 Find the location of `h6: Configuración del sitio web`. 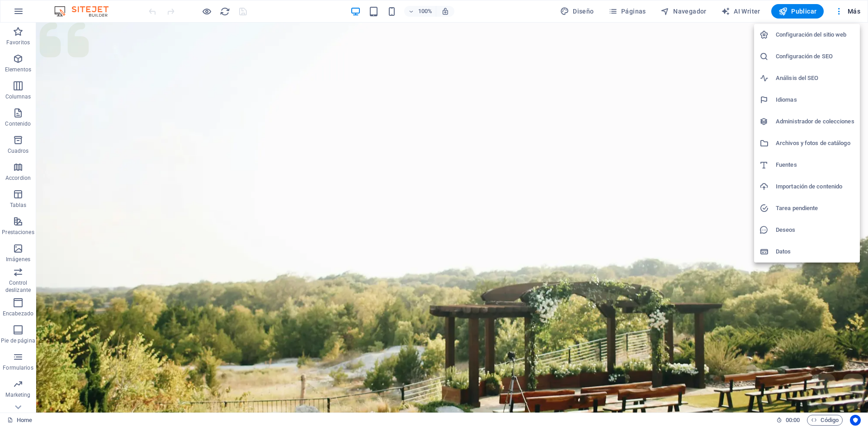

h6: Configuración del sitio web is located at coordinates (815, 35).